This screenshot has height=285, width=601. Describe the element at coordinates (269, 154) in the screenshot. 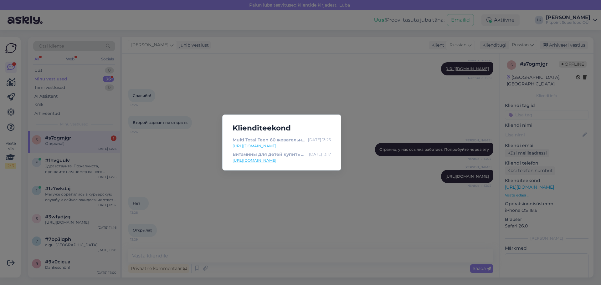

I see `div: Витамины для детей купить в Fitpoint по привлекательной цене` at that location.